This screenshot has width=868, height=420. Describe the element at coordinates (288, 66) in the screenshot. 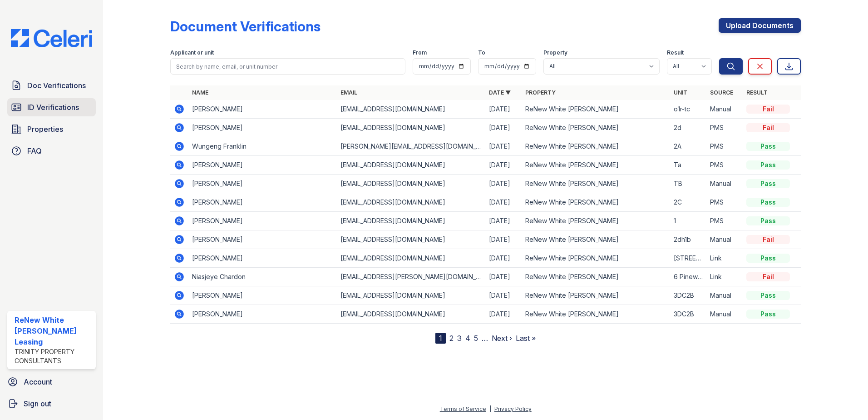

I see `input: Search by name, email, or unit number` at that location.